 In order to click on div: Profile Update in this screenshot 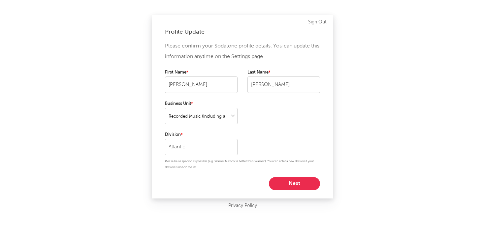, I will do `click(243, 32)`.